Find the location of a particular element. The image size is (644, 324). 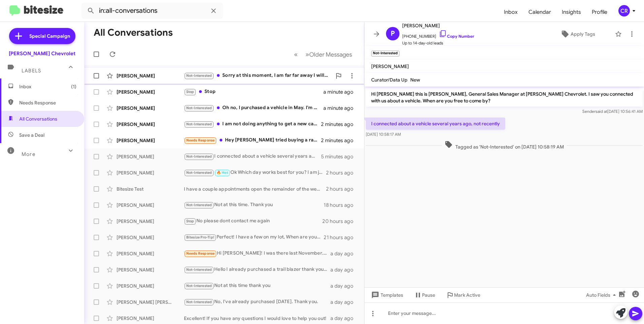

div: 20 hours ago is located at coordinates (341, 221).